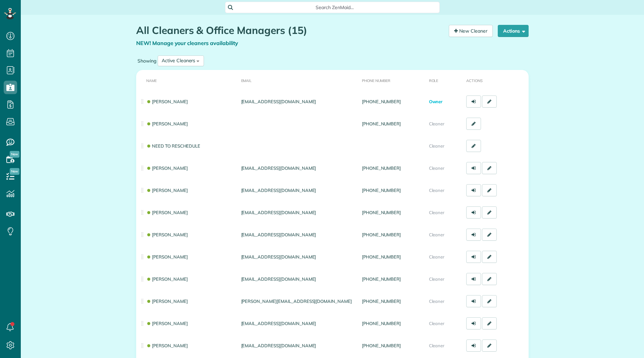 This screenshot has height=358, width=644. I want to click on span: NEW! Manage your cleaners availability, so click(187, 43).